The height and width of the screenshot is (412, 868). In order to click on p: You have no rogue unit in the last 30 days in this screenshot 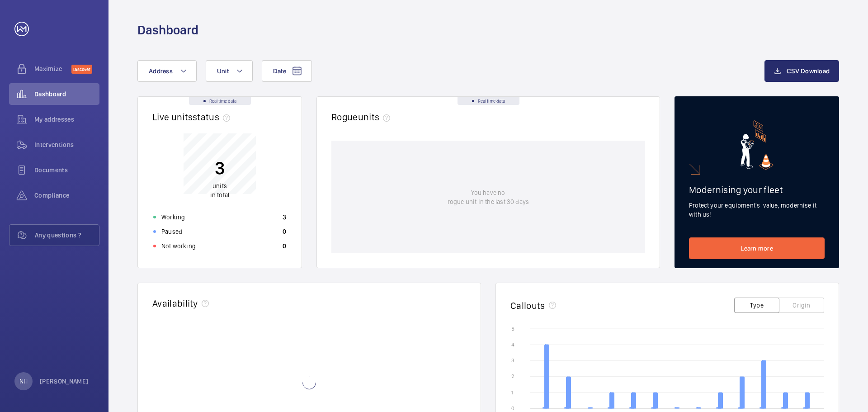, I will do `click(488, 197)`.